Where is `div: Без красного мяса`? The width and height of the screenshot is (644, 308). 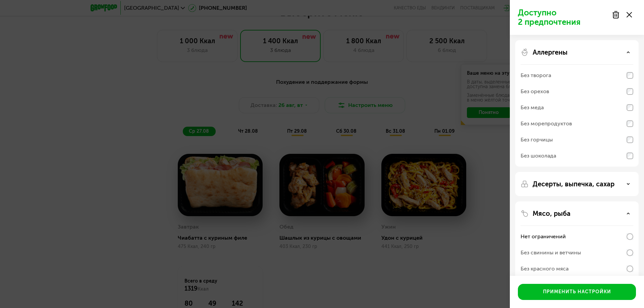 div: Без красного мяса is located at coordinates (544, 269).